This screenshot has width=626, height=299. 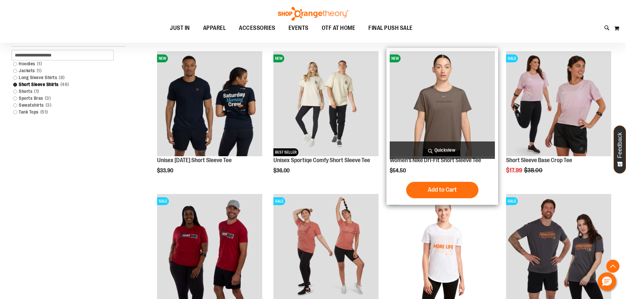 I want to click on button: Feedback - Show survey, so click(x=619, y=149).